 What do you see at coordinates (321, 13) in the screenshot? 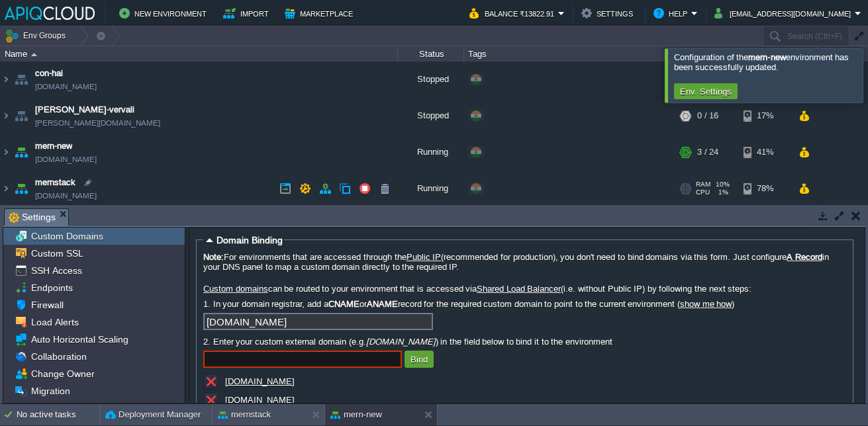
I see `button: Marketplace` at bounding box center [321, 13].